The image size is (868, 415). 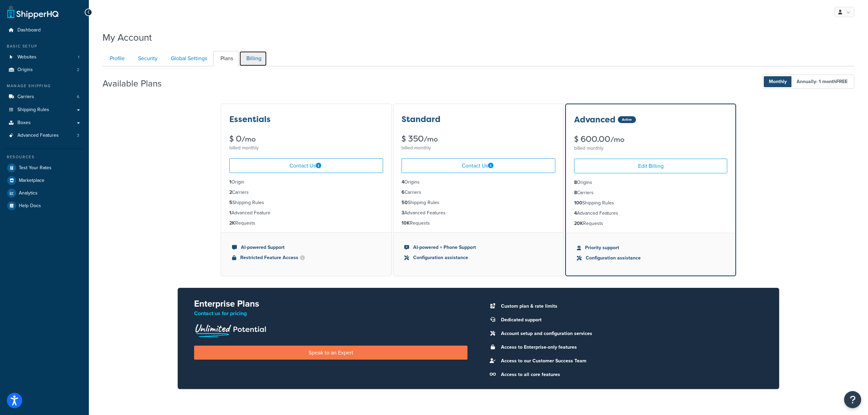 I want to click on div: Active, so click(x=627, y=119).